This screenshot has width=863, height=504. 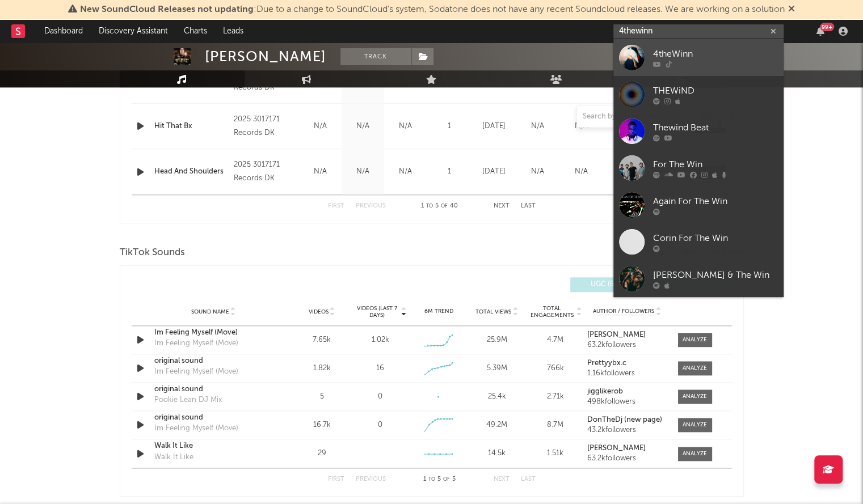 I want to click on div: 5.39M, so click(x=497, y=369).